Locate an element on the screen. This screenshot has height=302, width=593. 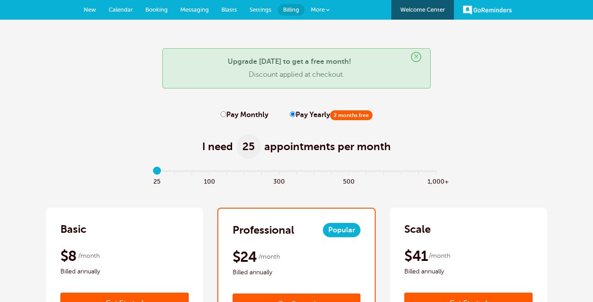
span: Settings is located at coordinates (260, 9).